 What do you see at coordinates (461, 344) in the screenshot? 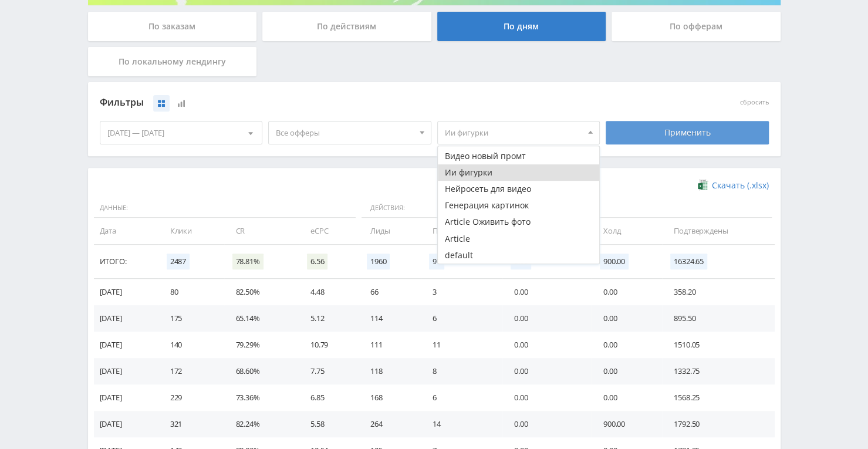
I see `td: 11` at bounding box center [461, 344].